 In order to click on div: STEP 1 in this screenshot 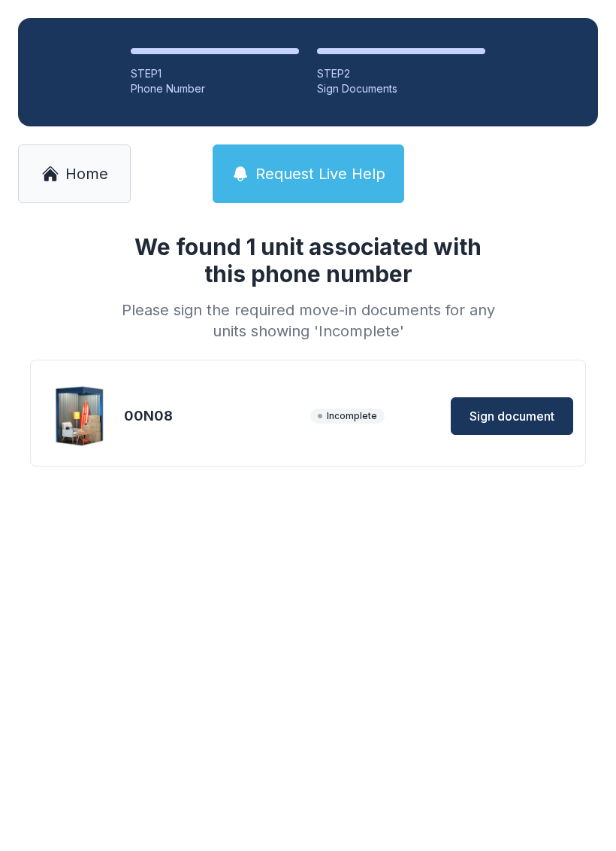, I will do `click(215, 74)`.